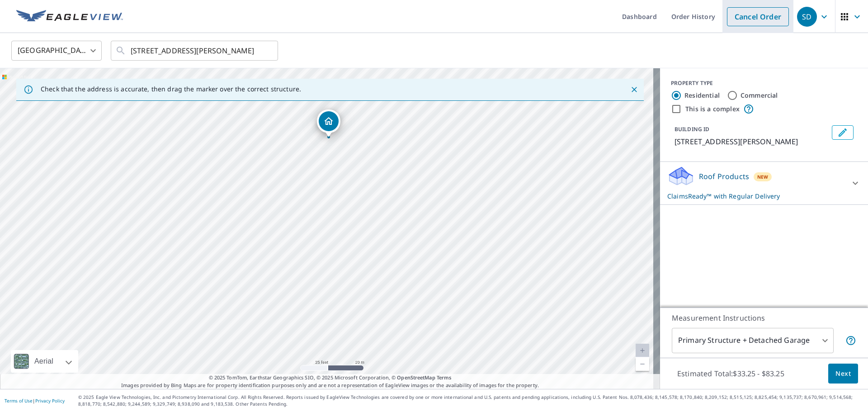  I want to click on p: Measurement Instructions, so click(764, 318).